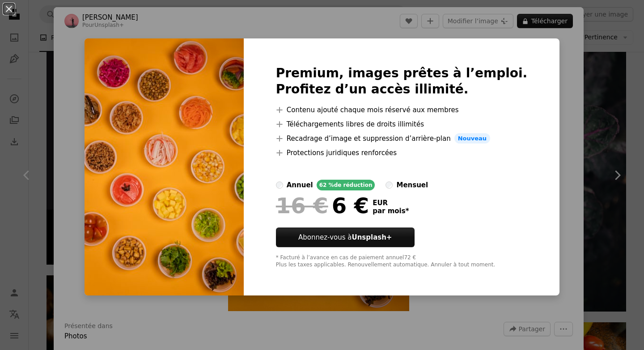 The width and height of the screenshot is (644, 350). What do you see at coordinates (302, 206) in the screenshot?
I see `span: 16 €` at bounding box center [302, 206].